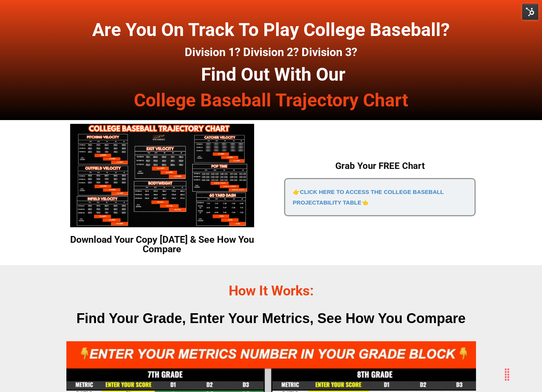 The height and width of the screenshot is (392, 542). Describe the element at coordinates (271, 318) in the screenshot. I see `span: Find Your Grade, Enter Your Metrics, See How You Compare` at that location.